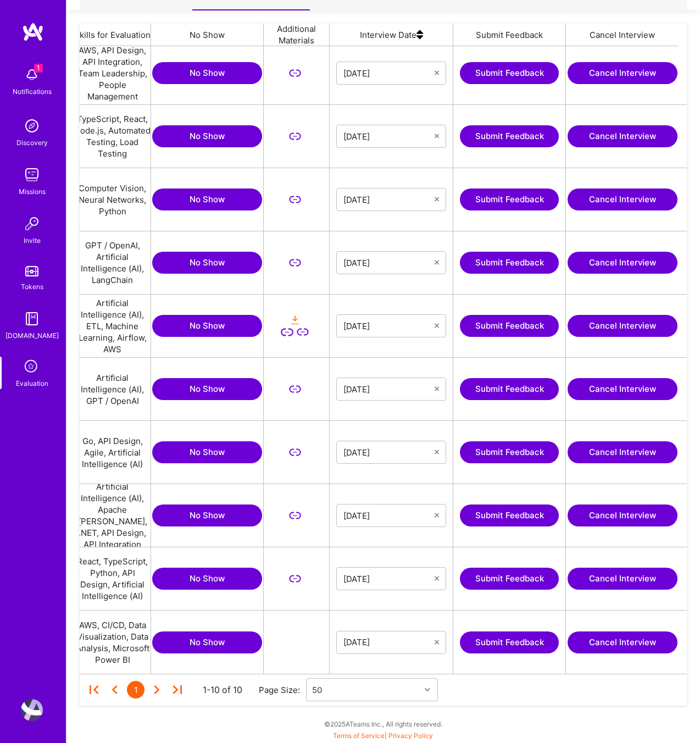 This screenshot has width=700, height=743. I want to click on div: Go, API Design, Agile, Artificial Intelligence (AI), so click(113, 452).